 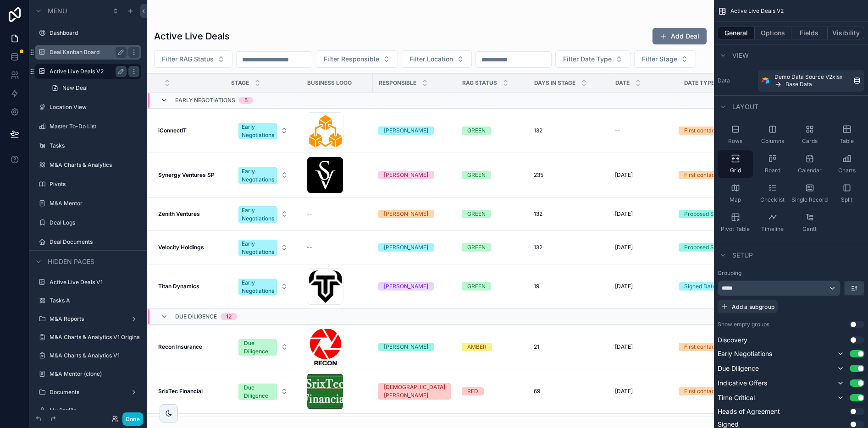 I want to click on a: Documents, so click(x=88, y=392).